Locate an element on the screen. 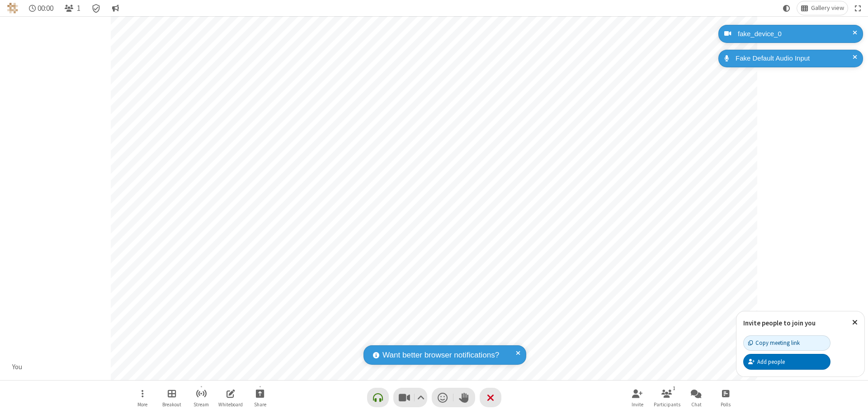 The height and width of the screenshot is (414, 868). button: Change layout is located at coordinates (822, 8).